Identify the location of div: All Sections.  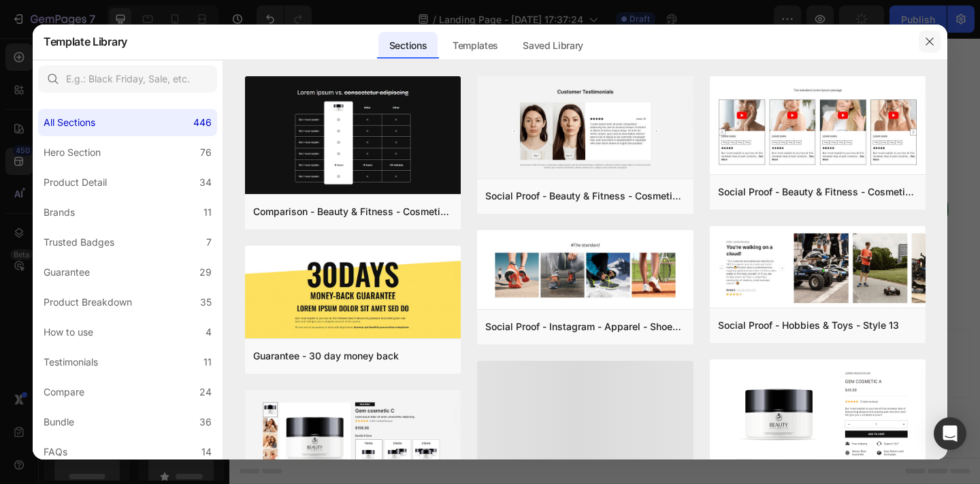
(69, 123).